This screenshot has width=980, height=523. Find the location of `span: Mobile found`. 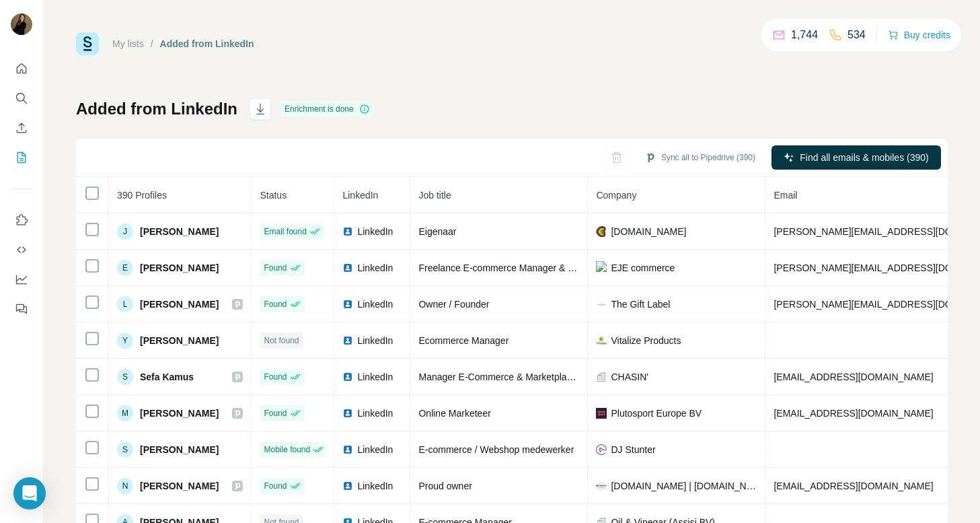

span: Mobile found is located at coordinates (287, 450).